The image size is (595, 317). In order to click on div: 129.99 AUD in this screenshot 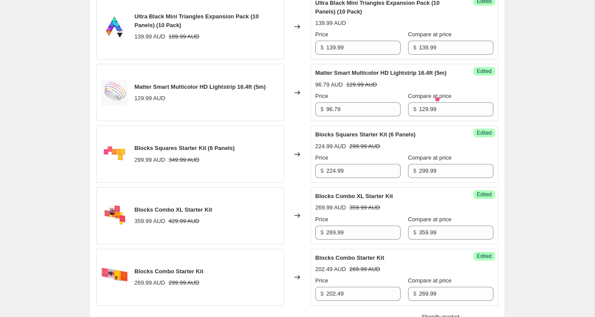, I will do `click(150, 98)`.